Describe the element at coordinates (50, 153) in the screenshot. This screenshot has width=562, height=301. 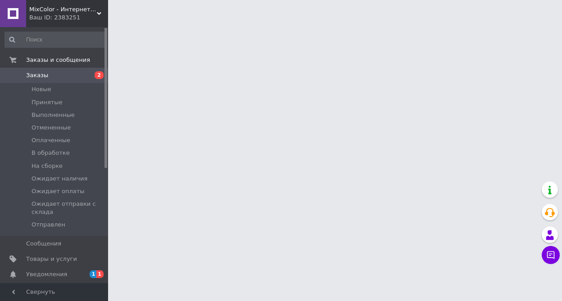
I see `span: В обработке` at that location.